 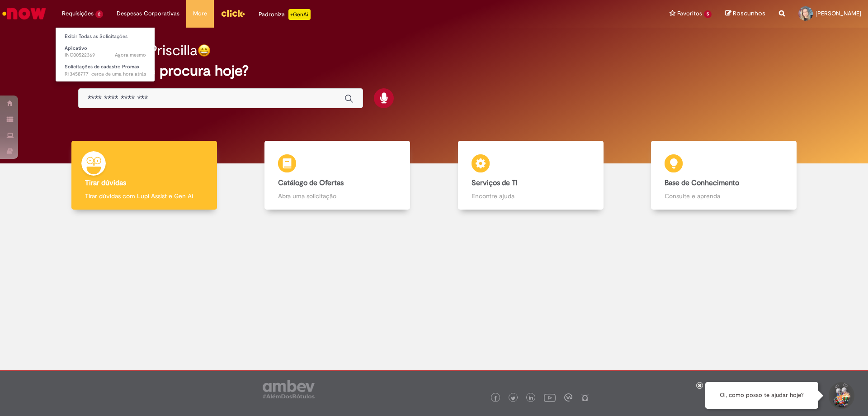 I want to click on span: Despesas Corporativas, so click(x=148, y=13).